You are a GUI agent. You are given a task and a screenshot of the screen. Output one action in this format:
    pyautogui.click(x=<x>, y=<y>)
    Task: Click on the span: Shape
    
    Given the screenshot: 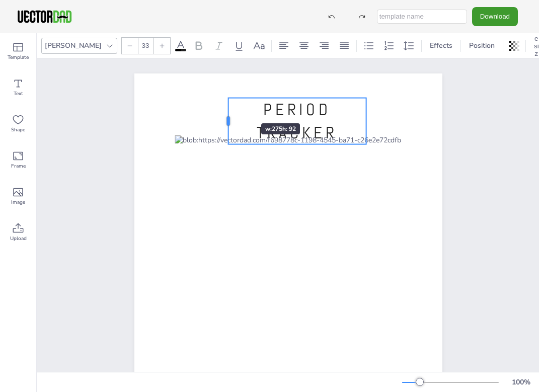 What is the action you would take?
    pyautogui.click(x=18, y=130)
    